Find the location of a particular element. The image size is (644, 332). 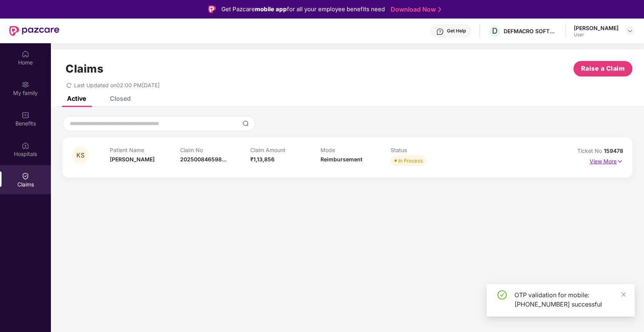

img: svg+xml;base64,PHN2ZyBpZD0iU2VhcmNoLTMyeDMyIiB4bWxucz0iaHR0cDovL3d3dy53My5vcmcvMjAwMC9zdmciIHdpZH... is located at coordinates (246, 124).